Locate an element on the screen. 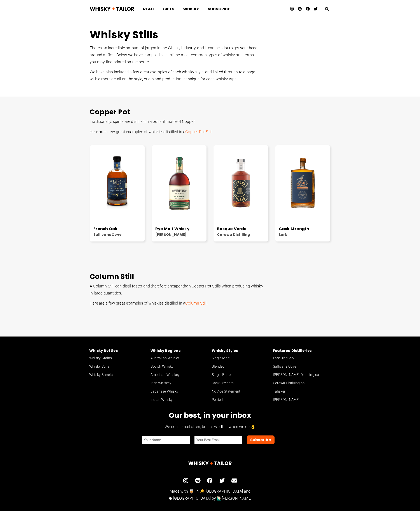 The image size is (420, 511). input: Name is located at coordinates (166, 440).